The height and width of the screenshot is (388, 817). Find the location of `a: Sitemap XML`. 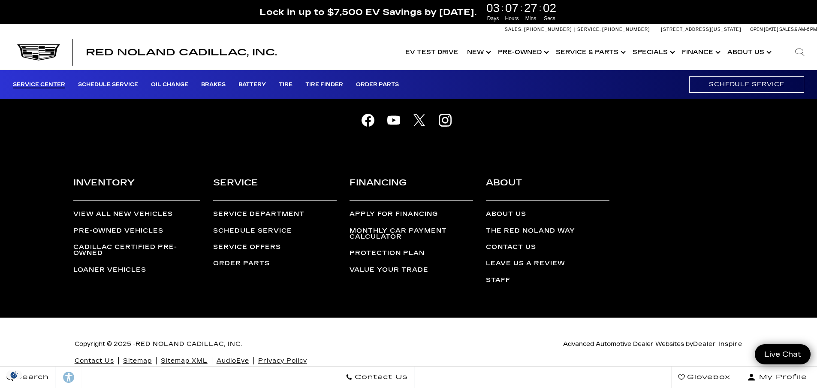

a: Sitemap XML is located at coordinates (184, 360).